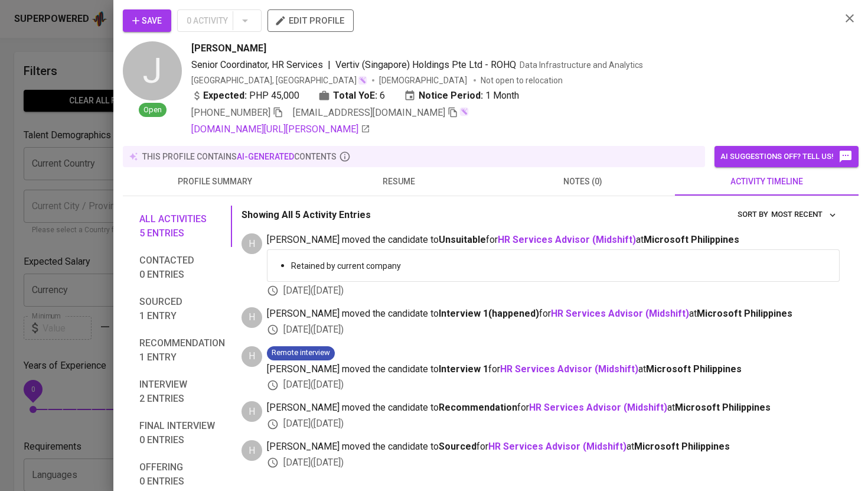 Image resolution: width=868 pixels, height=491 pixels. What do you see at coordinates (462, 239) in the screenshot?
I see `b: Unsuitable` at bounding box center [462, 239].